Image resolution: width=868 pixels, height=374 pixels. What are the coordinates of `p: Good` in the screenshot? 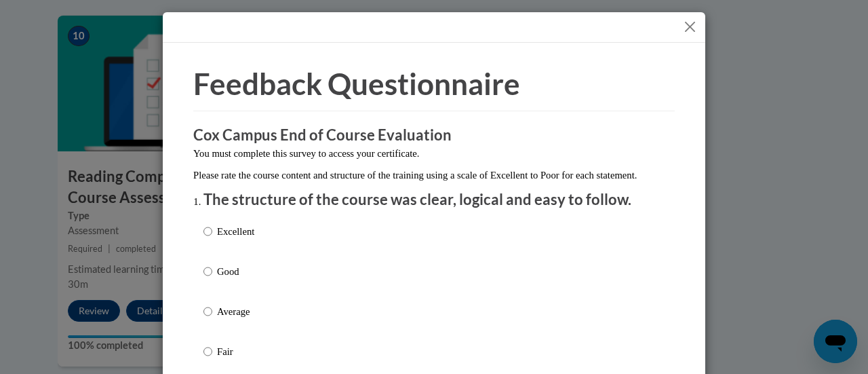 It's located at (235, 271).